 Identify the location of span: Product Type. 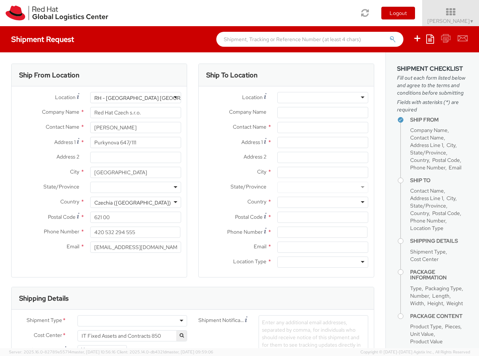
(426, 327).